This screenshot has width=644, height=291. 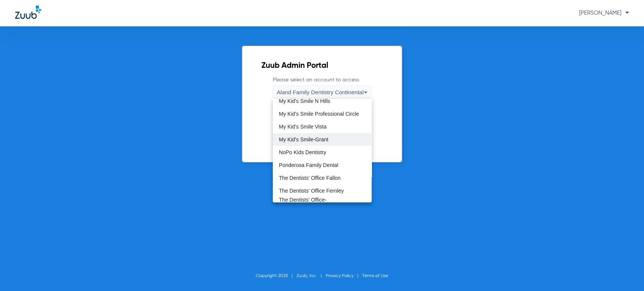 I want to click on span: My Kid's Smile Professional Circle, so click(x=318, y=114).